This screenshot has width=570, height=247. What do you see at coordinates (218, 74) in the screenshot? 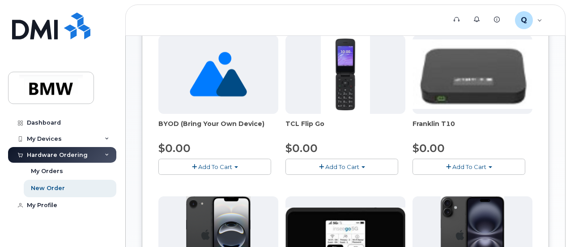
I see `img: no_image_found-2caef05468ed5679b831cfe6fc140e25e0c280774317ffc20a367ab7fd17291e.png` at bounding box center [218, 74].